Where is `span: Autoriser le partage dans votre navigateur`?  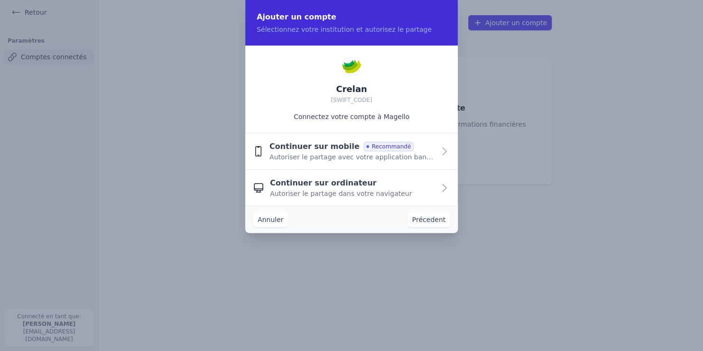 span: Autoriser le partage dans votre navigateur is located at coordinates (341, 194).